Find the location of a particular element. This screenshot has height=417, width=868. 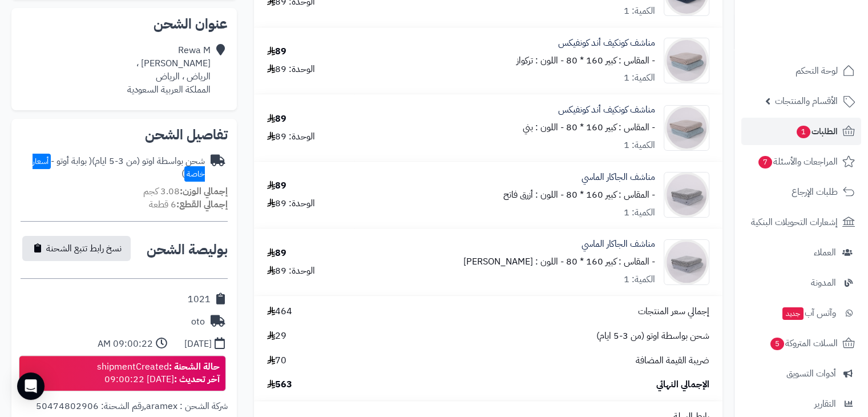

span: شركة الشحن : aramex is located at coordinates (186, 406).